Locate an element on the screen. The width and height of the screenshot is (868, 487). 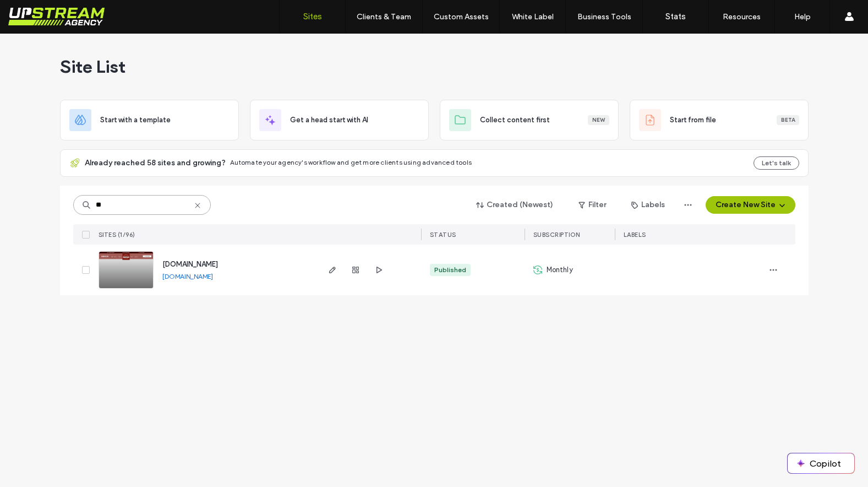
button: Create New Site is located at coordinates (750, 205).